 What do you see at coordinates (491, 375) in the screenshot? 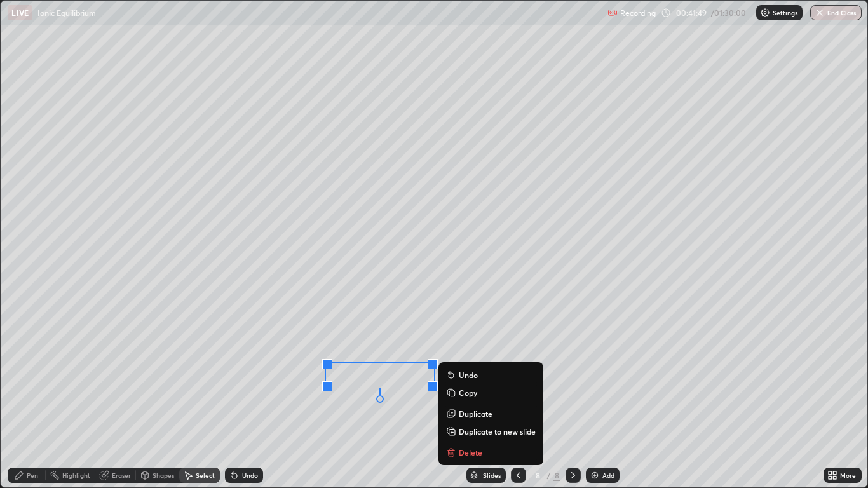
I see `button: Undo` at bounding box center [491, 375].